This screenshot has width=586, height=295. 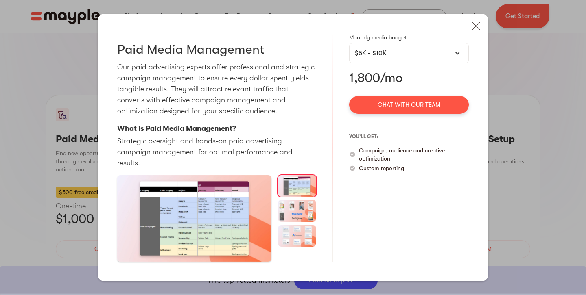 I want to click on p: Campaign, audience and creative optimization, so click(x=414, y=155).